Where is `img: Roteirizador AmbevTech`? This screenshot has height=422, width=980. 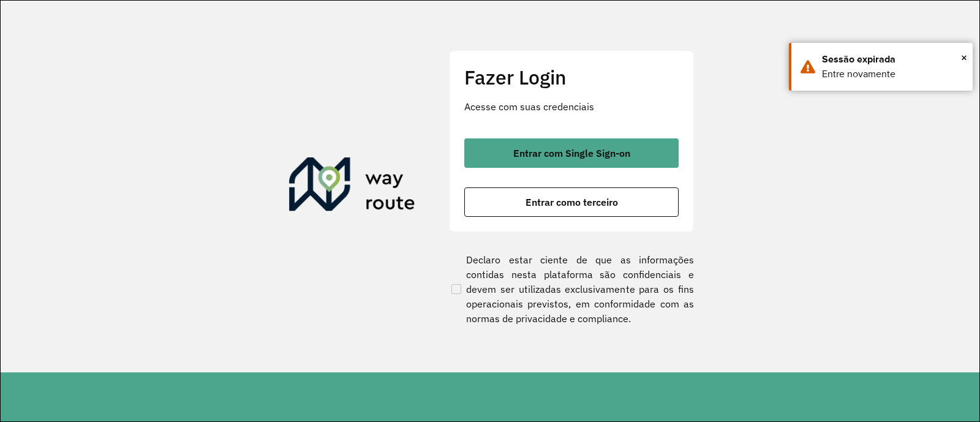 img: Roteirizador AmbevTech is located at coordinates (352, 187).